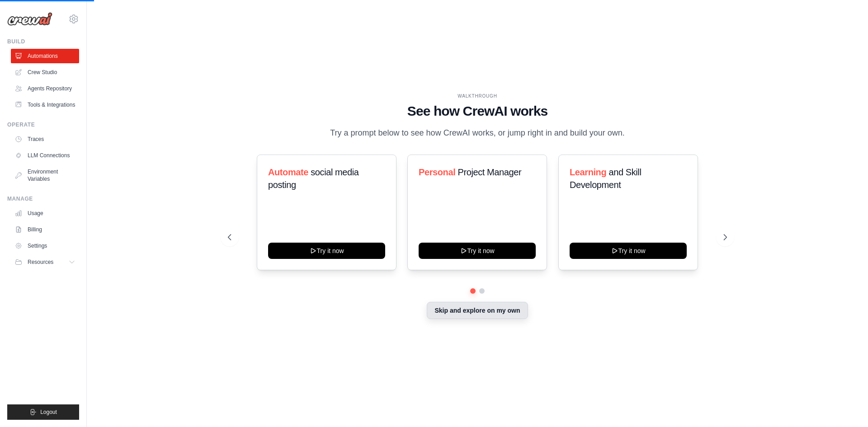  Describe the element at coordinates (43, 199) in the screenshot. I see `div: Manage` at that location.